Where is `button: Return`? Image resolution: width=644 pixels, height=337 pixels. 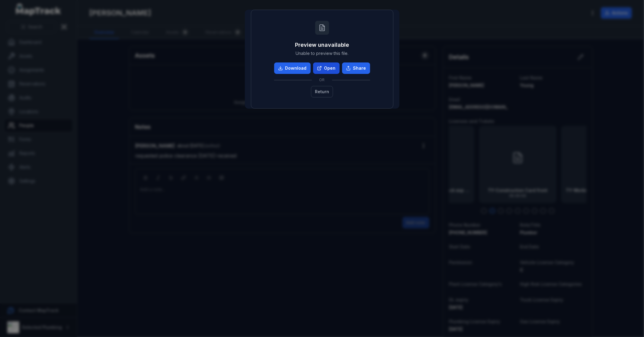
button: Return is located at coordinates (322, 92).